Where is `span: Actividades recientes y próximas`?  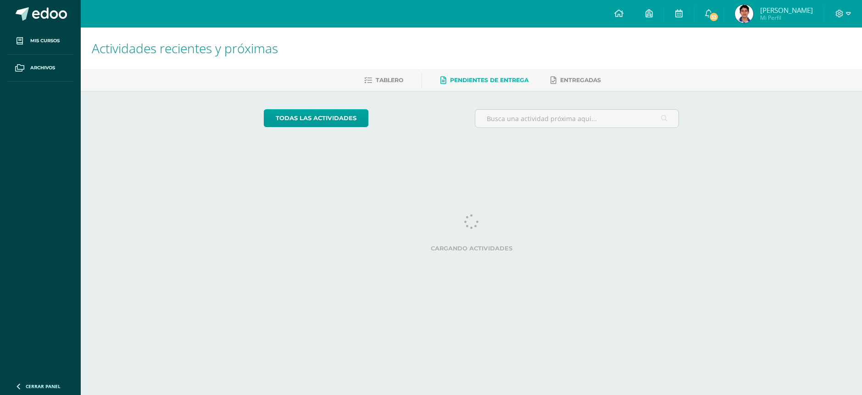
span: Actividades recientes y próximas is located at coordinates (185, 48).